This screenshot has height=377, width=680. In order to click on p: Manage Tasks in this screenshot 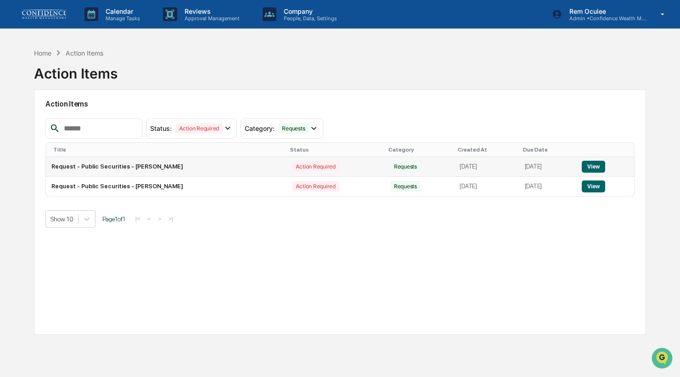, I will do `click(121, 18)`.